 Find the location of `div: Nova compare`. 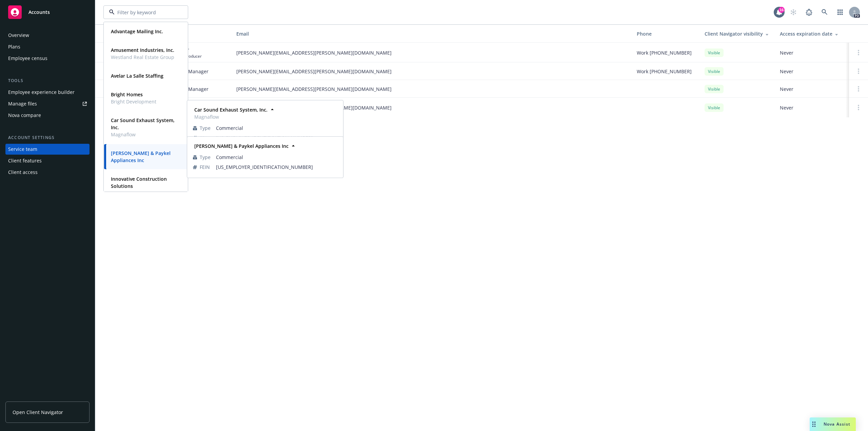

div: Nova compare is located at coordinates (24, 116).